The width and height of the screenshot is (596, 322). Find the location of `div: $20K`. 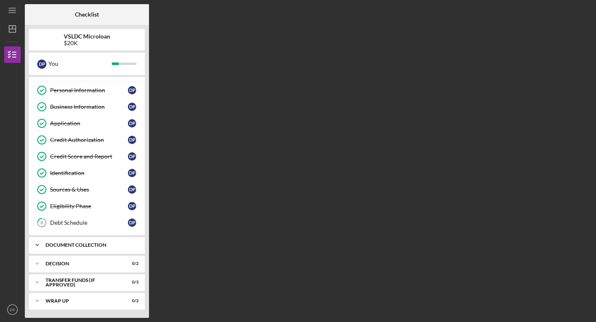

div: $20K is located at coordinates (87, 43).